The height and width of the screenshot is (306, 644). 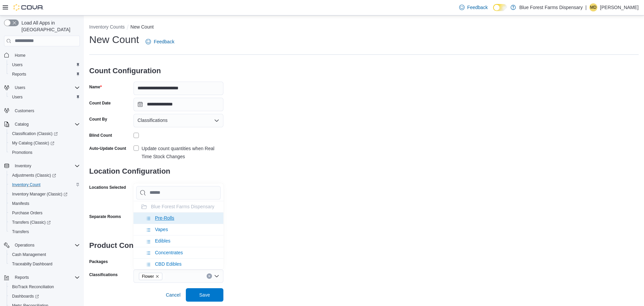 I want to click on p: Blue Forest Farms Dispensary, so click(x=551, y=7).